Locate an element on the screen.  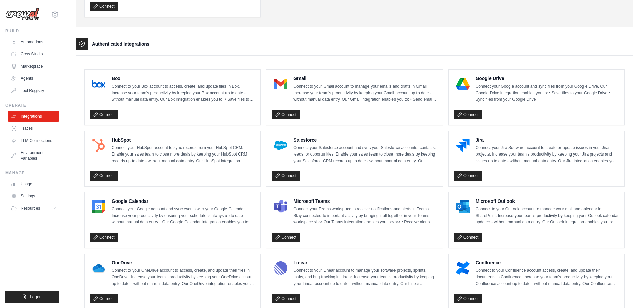
button: Logout is located at coordinates (32, 297).